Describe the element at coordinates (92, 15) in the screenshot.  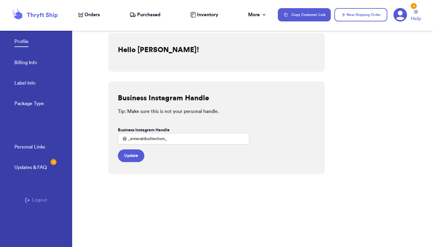
I see `span: Orders` at that location.